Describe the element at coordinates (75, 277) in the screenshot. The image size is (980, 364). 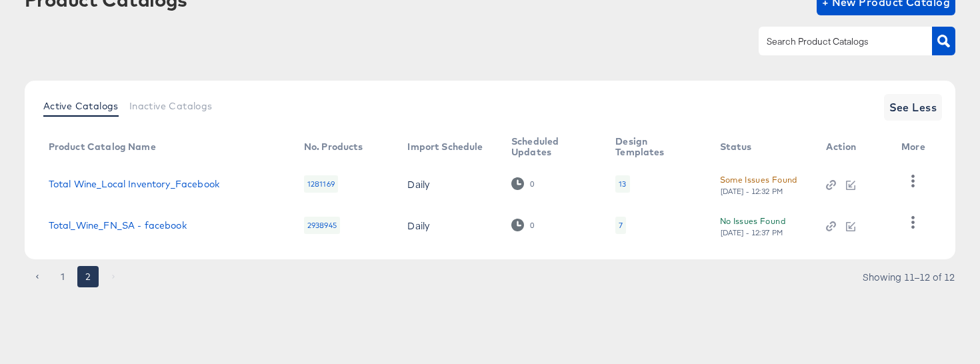
I see `nav: pagination navigation` at that location.